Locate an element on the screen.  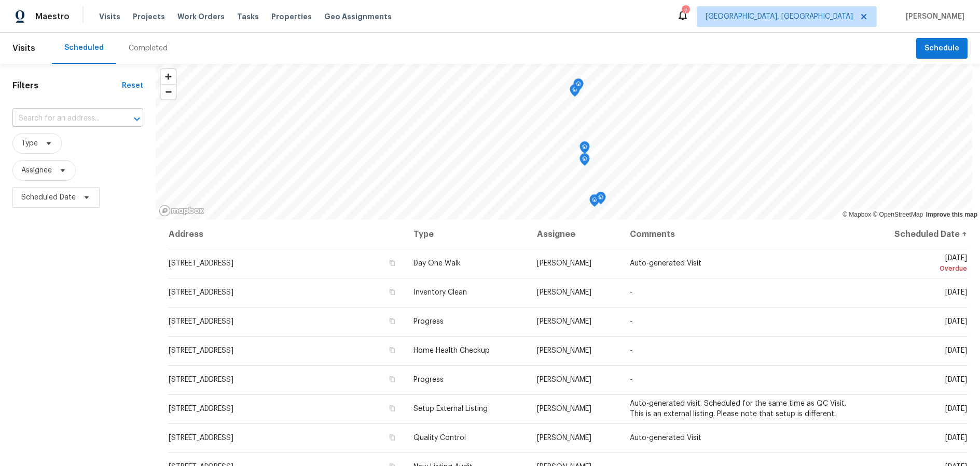
span: Tasks is located at coordinates (248, 16).